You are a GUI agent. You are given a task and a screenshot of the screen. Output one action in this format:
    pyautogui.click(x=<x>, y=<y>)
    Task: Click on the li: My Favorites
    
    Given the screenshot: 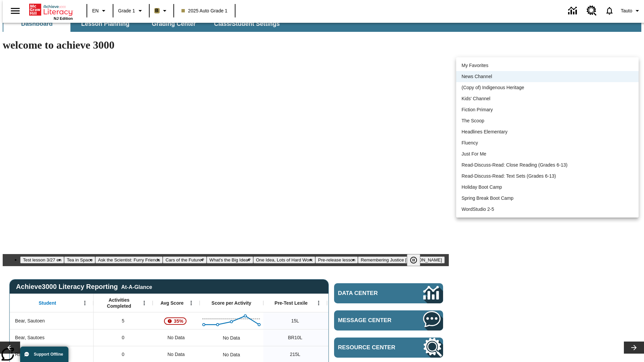 What is the action you would take?
    pyautogui.click(x=548, y=65)
    